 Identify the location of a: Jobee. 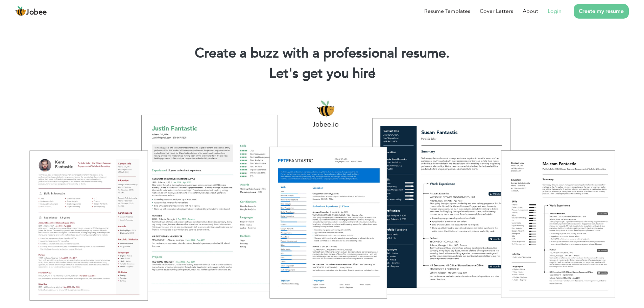
(31, 11).